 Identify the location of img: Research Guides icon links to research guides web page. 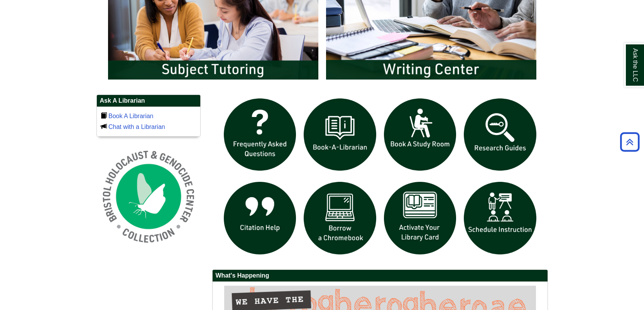
(500, 134).